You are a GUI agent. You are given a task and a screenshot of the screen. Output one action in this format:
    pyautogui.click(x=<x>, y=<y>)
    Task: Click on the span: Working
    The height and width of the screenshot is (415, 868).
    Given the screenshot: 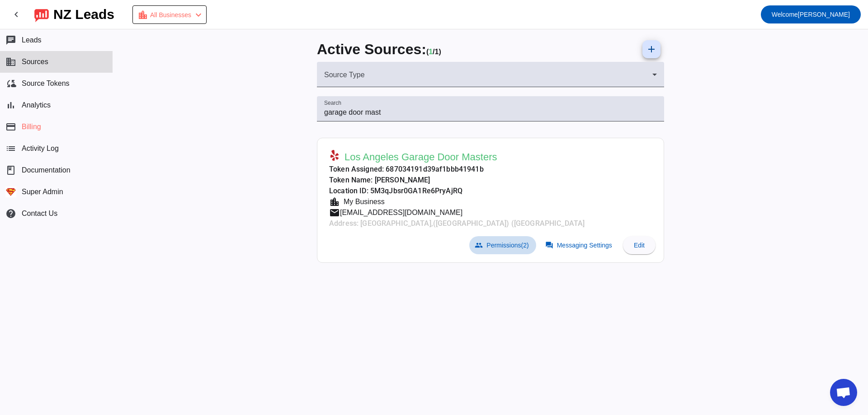 What is the action you would take?
    pyautogui.click(x=430, y=51)
    